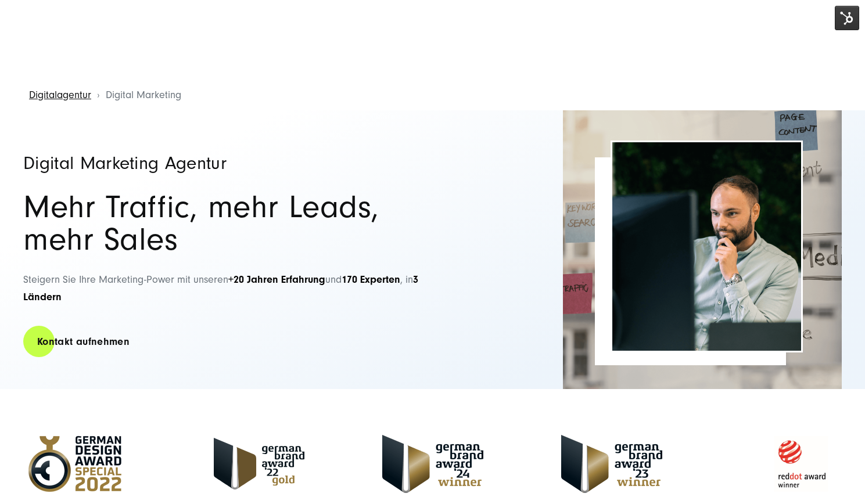  I want to click on img: German-Brand-Award - Full Service digital agentur SUNZINET, so click(433, 464).